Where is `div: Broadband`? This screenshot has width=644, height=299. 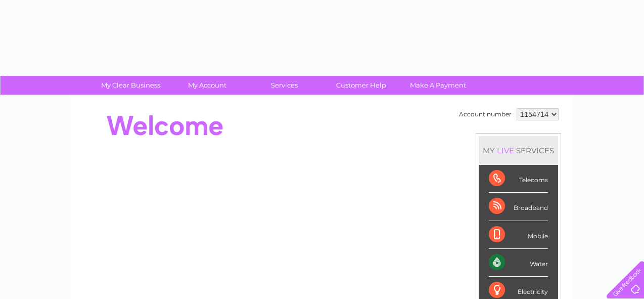
div: Broadband is located at coordinates (518, 207).